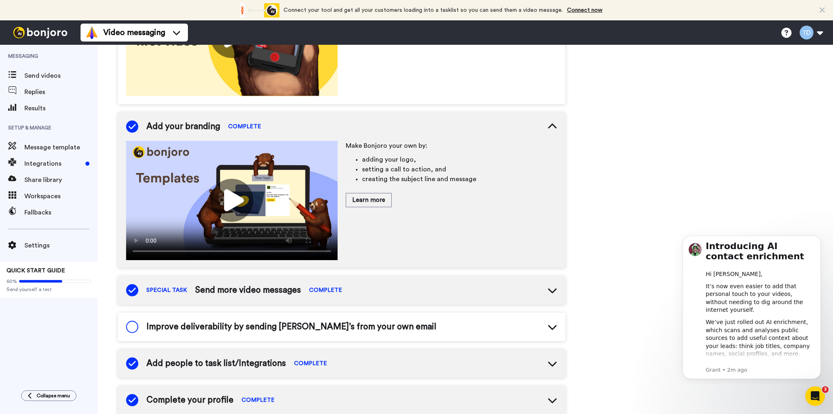 The image size is (833, 414). What do you see at coordinates (248, 290) in the screenshot?
I see `span: Send more video messages` at bounding box center [248, 290].